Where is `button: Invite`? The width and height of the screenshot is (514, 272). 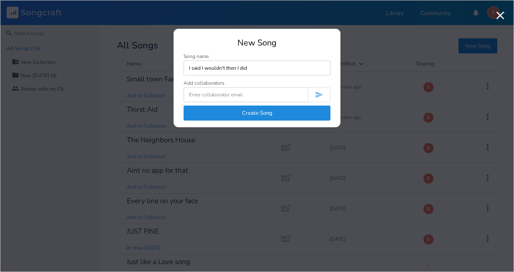
button: Invite is located at coordinates (319, 95).